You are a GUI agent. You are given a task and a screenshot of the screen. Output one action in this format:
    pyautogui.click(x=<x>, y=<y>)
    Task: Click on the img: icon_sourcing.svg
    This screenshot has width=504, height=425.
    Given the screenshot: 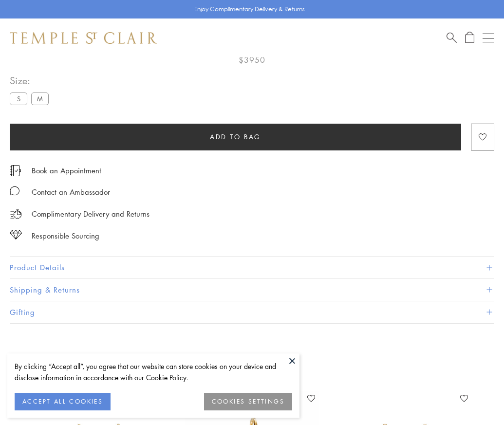 What is the action you would take?
    pyautogui.click(x=16, y=235)
    